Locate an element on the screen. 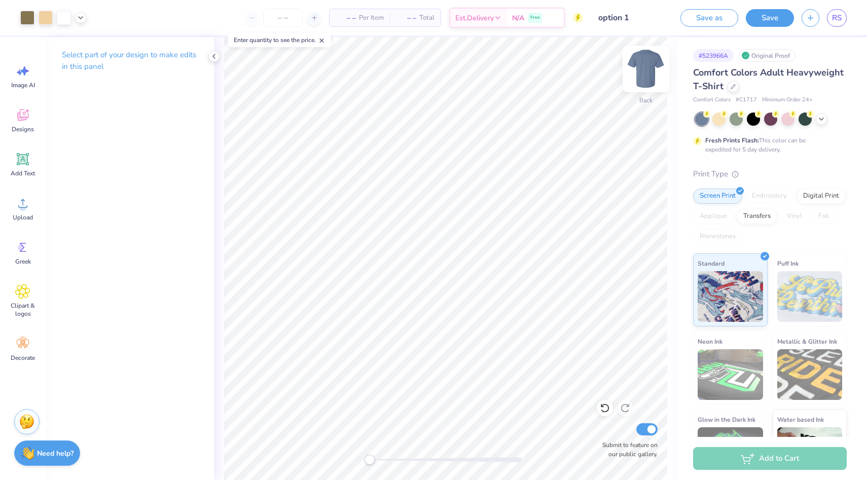  span: Neon Ink is located at coordinates (710, 341).